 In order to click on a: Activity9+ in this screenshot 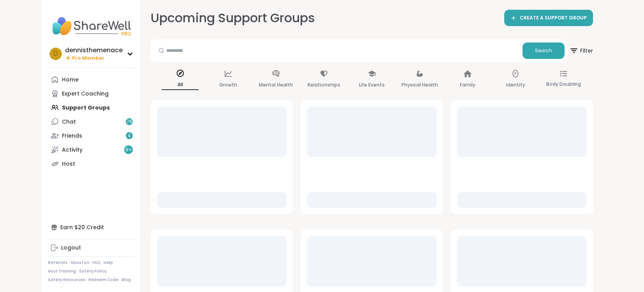, I will do `click(91, 150)`.